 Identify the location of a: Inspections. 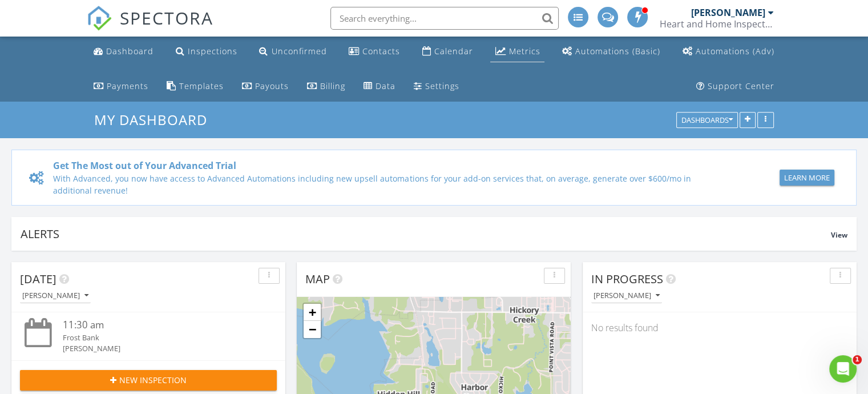
(206, 52).